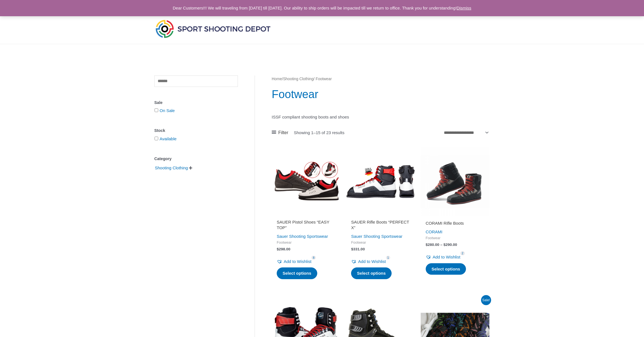 The width and height of the screenshot is (644, 337). Describe the element at coordinates (446, 269) in the screenshot. I see `a: Select options for “CORAMI Rifle Boots”` at that location.